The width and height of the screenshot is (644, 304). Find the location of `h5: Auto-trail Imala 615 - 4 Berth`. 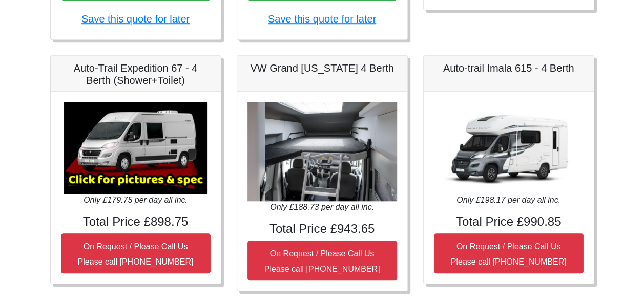

h5: Auto-trail Imala 615 - 4 Berth is located at coordinates (509, 68).